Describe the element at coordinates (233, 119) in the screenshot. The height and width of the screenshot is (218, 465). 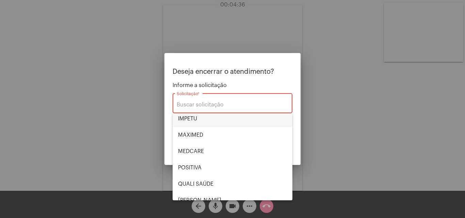
I see `span: IMPETU` at that location.